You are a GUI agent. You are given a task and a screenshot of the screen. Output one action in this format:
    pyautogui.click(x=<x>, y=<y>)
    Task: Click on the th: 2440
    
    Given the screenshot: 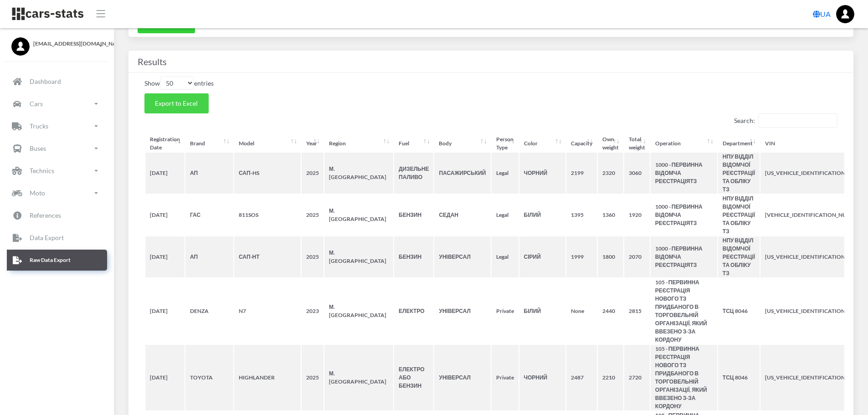 What is the action you would take?
    pyautogui.click(x=611, y=311)
    